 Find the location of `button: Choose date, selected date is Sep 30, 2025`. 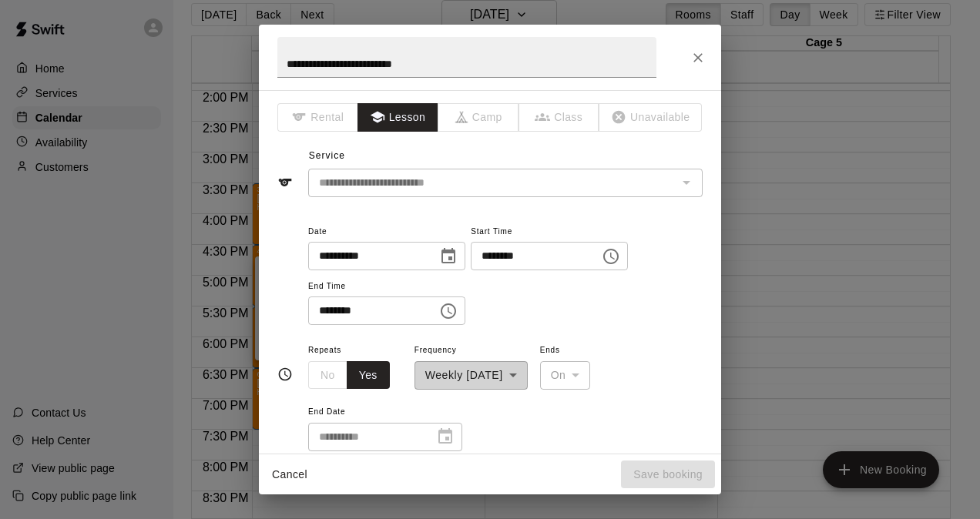

button: Choose date, selected date is Sep 30, 2025 is located at coordinates (448, 256).